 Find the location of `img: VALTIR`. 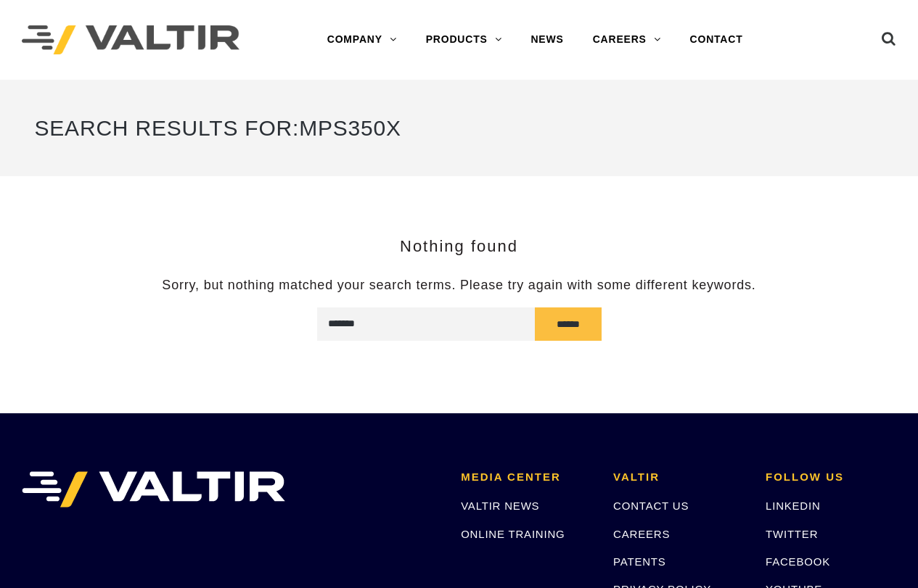

img: VALTIR is located at coordinates (153, 489).